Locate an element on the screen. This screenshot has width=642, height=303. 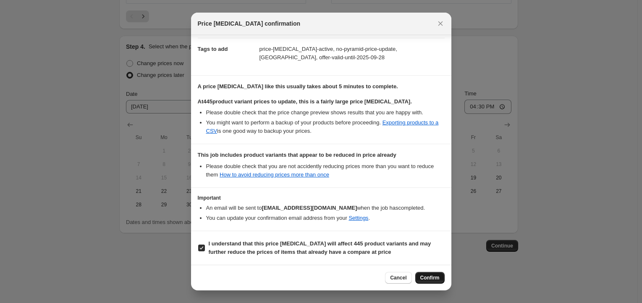
a: Settings is located at coordinates (358, 217).